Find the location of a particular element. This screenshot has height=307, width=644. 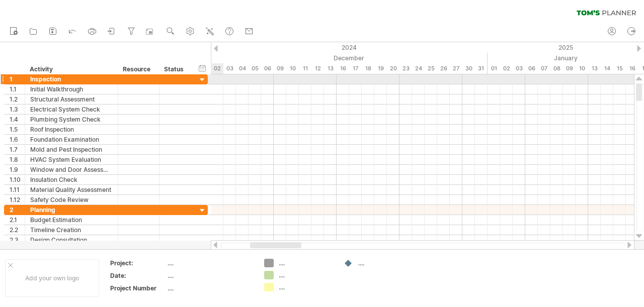

div: 1.6 is located at coordinates (17, 139).